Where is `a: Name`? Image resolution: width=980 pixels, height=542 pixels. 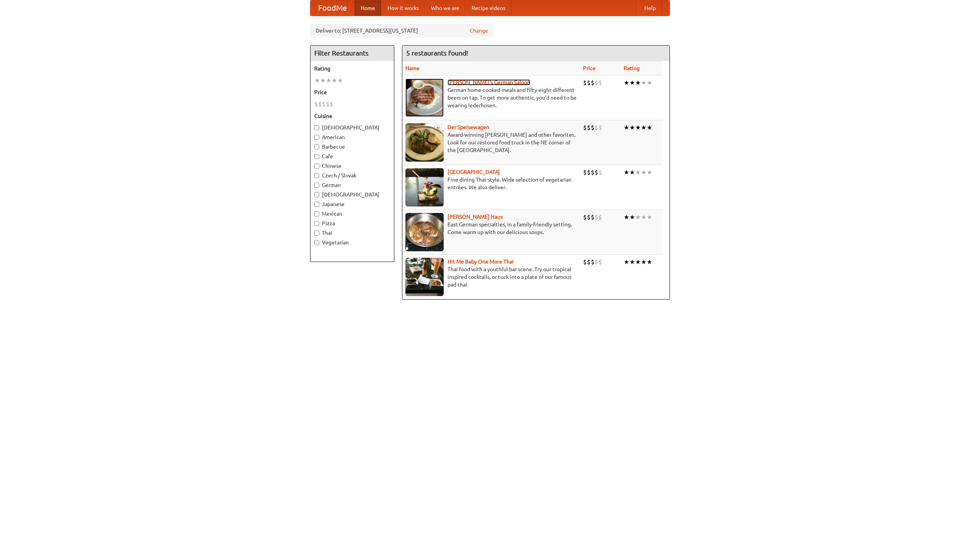
a: Name is located at coordinates (412, 68).